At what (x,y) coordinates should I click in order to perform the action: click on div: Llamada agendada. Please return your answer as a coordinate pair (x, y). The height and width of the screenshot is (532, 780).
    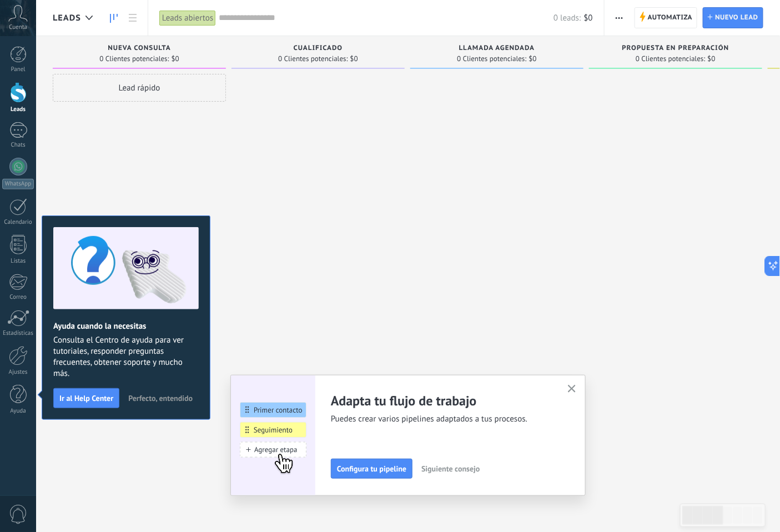
    Looking at the image, I should click on (497, 49).